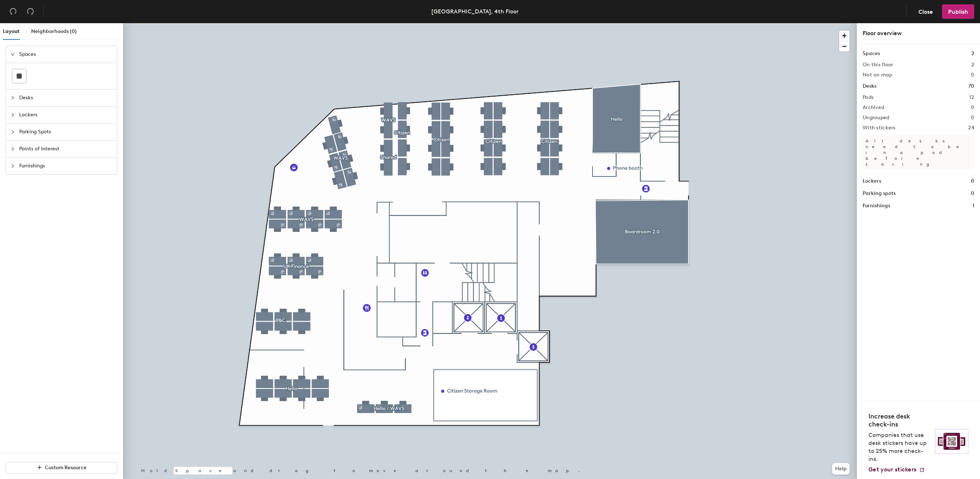  I want to click on span: Publish, so click(958, 12).